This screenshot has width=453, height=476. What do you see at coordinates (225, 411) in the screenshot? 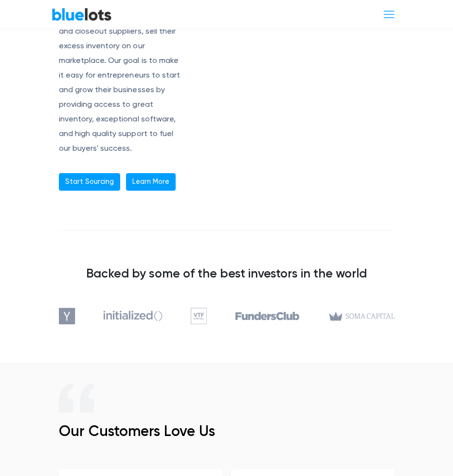
I see `h2: Our Customers Love Us` at bounding box center [225, 411].